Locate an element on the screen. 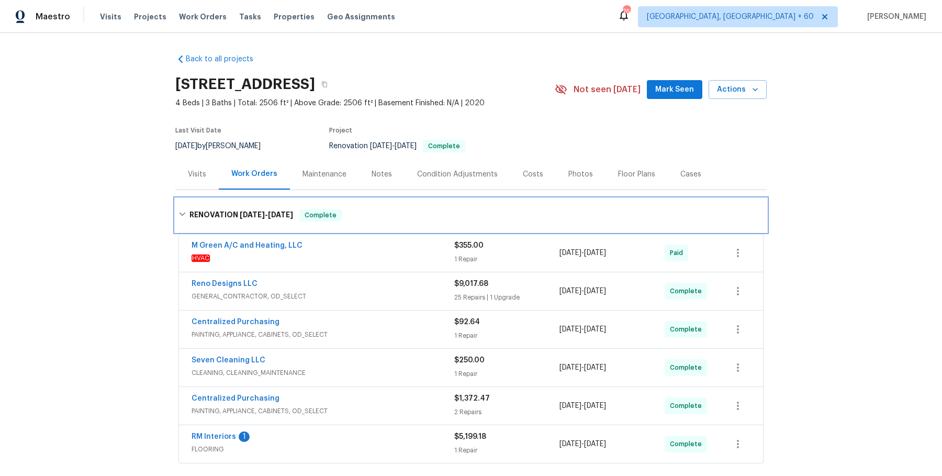 Image resolution: width=942 pixels, height=476 pixels. div: Photos is located at coordinates (580, 174).